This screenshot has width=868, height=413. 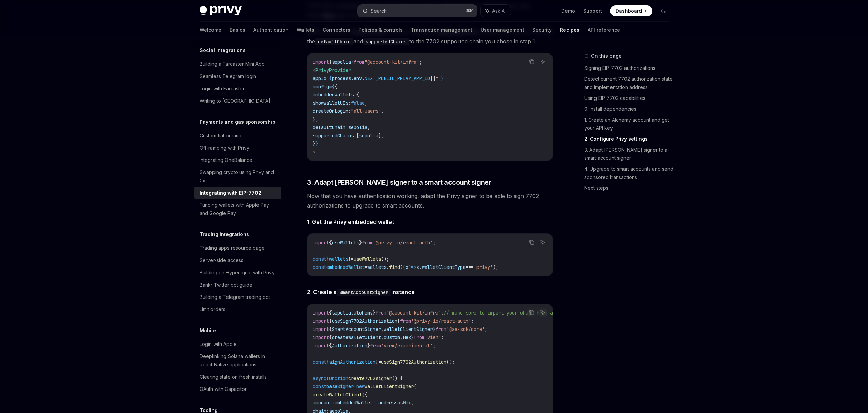 What do you see at coordinates (392, 338) in the screenshot?
I see `span: custom` at bounding box center [392, 338].